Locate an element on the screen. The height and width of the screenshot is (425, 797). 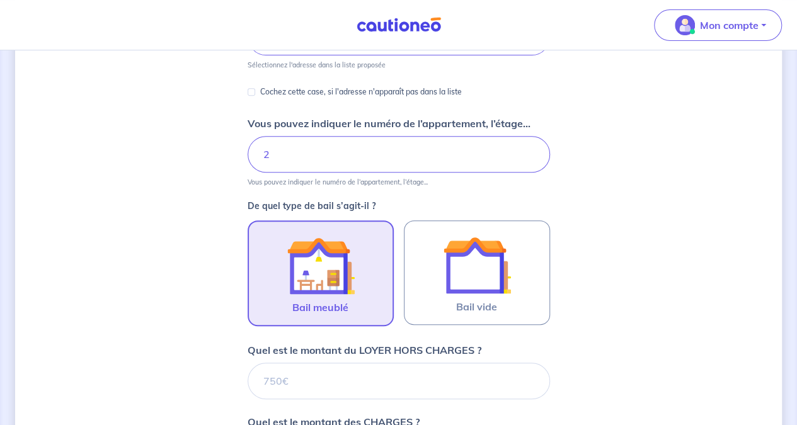
img: illu_empty_lease.svg is located at coordinates (477, 265).